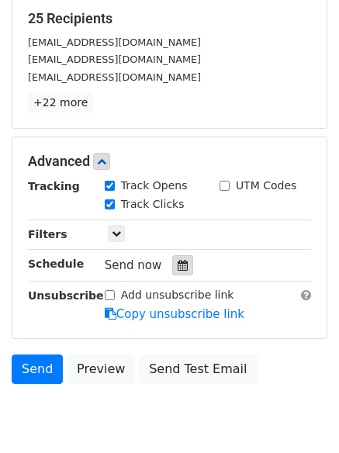 Image resolution: width=339 pixels, height=453 pixels. I want to click on label: UTM Codes, so click(266, 186).